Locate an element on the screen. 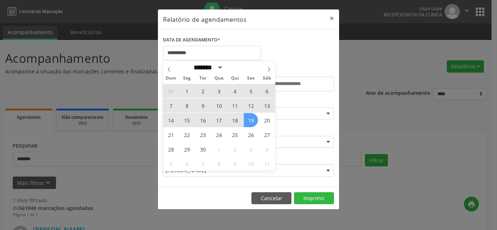 This screenshot has width=497, height=230. select: Month is located at coordinates (207, 67).